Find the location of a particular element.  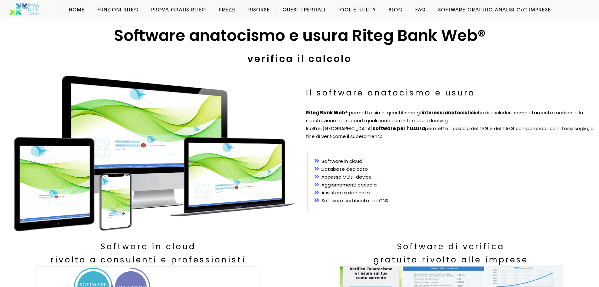

h2: verifica il calcolo is located at coordinates (299, 59).